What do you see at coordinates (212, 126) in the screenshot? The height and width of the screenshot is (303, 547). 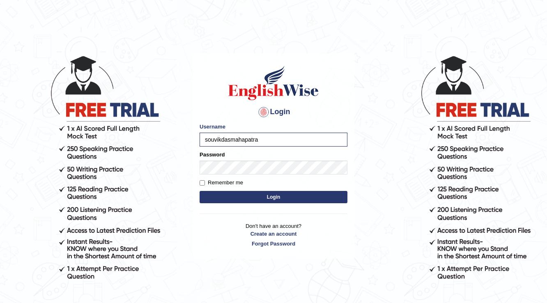 I see `label: Username` at bounding box center [212, 126].